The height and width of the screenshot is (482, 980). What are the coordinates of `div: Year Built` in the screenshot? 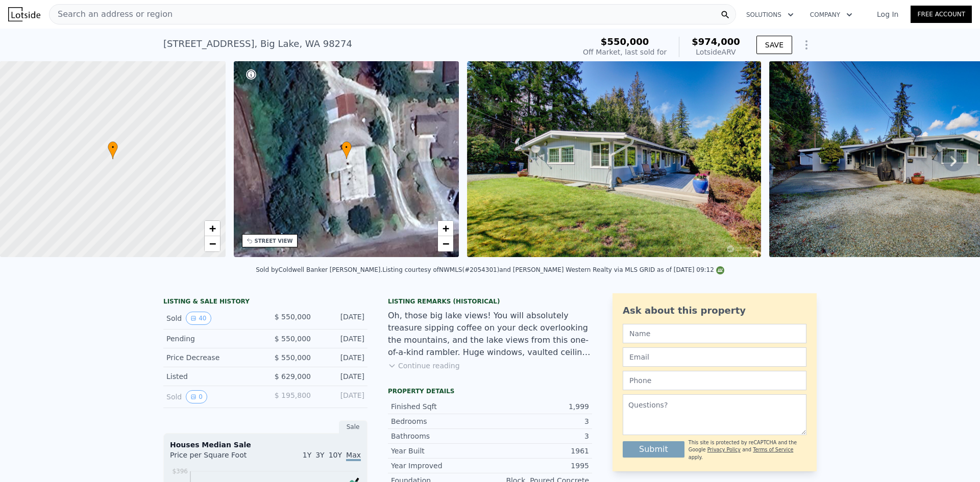 It's located at (440, 451).